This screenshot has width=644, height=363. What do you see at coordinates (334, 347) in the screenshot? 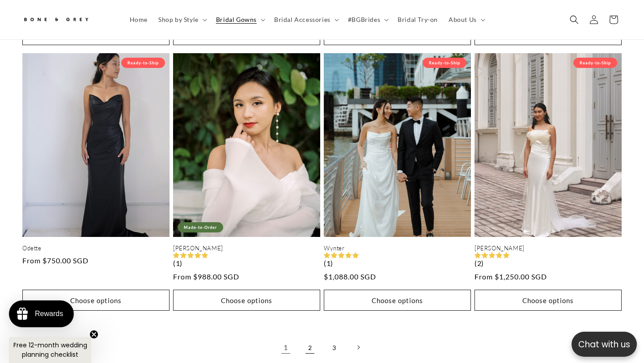
I see `a: Page 3` at bounding box center [334, 347].